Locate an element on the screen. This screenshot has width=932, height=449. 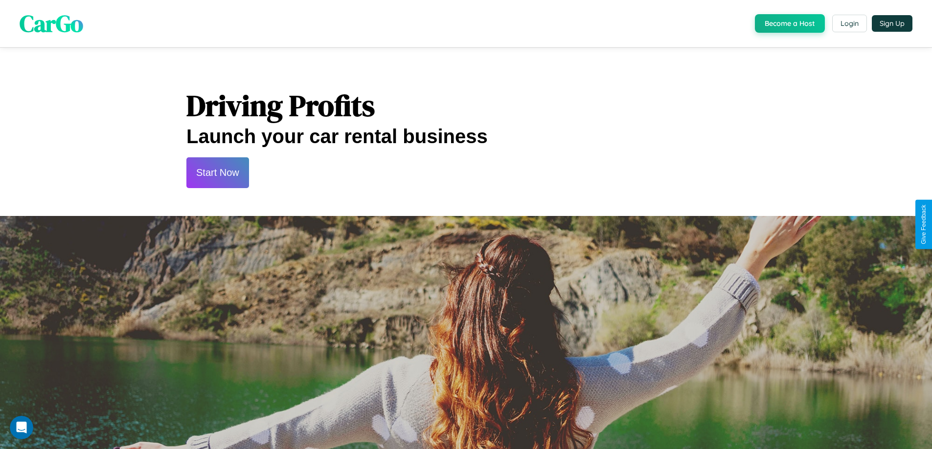
div: Give Feedback is located at coordinates (923, 224).